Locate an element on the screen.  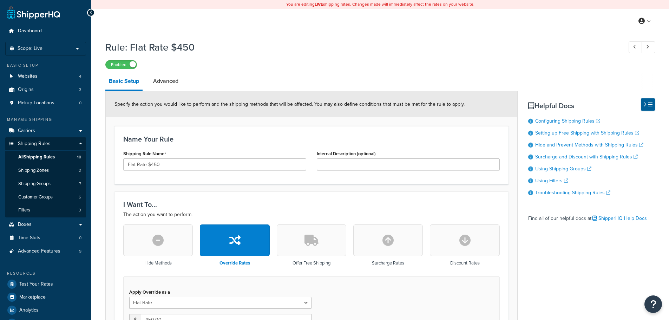
a: Test Your Rates is located at coordinates (46, 284).